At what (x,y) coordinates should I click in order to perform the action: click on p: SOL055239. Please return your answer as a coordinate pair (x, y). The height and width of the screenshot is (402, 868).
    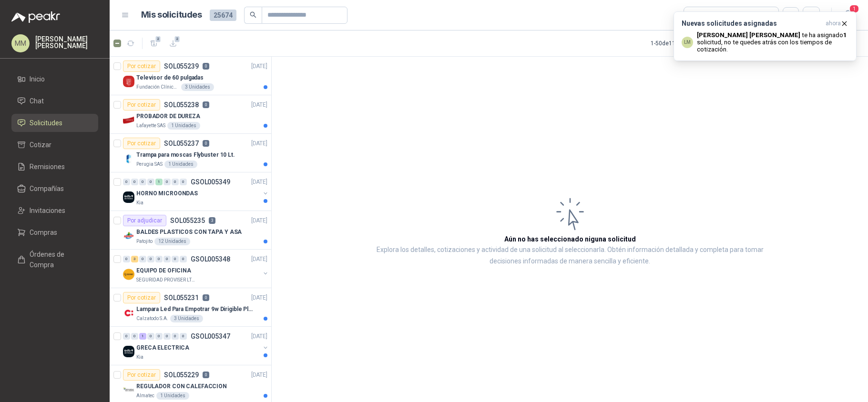
    Looking at the image, I should click on (181, 66).